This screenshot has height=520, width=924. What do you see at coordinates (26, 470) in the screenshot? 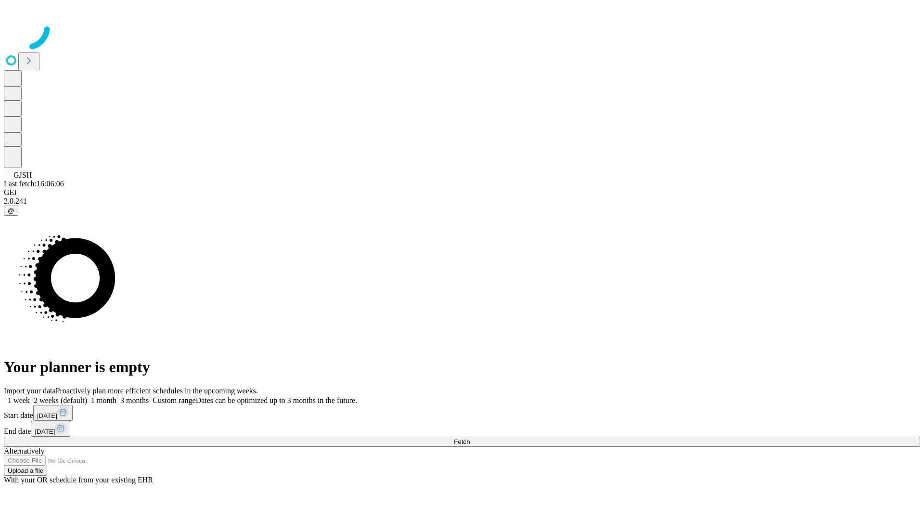
I see `button: Upload a file` at bounding box center [26, 470].